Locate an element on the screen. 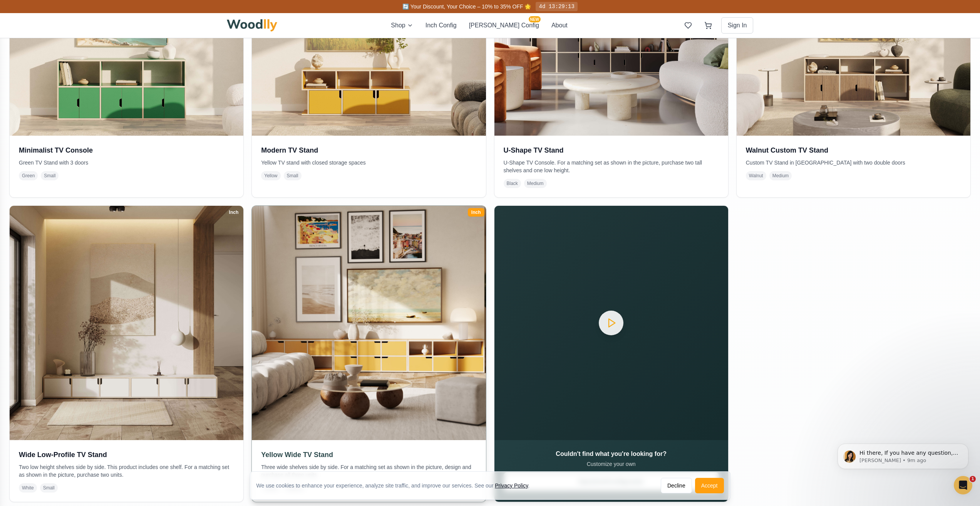 The image size is (980, 506). div: 4d 13:29:13 is located at coordinates (556, 7).